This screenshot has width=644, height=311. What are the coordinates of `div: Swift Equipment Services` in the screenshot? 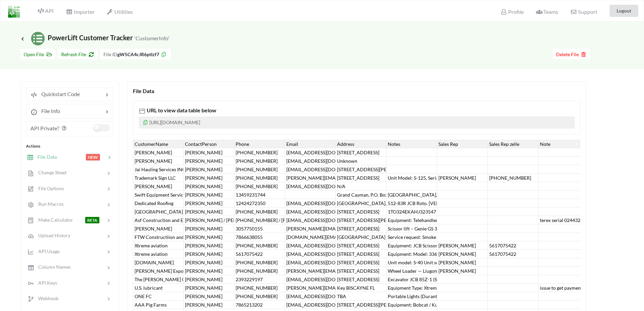 It's located at (158, 195).